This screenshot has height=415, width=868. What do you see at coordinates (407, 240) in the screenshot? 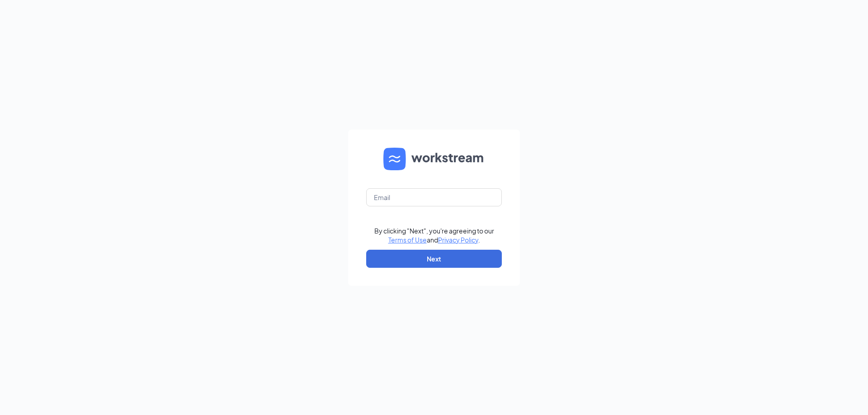
I see `a: Terms of Use` at bounding box center [407, 240].